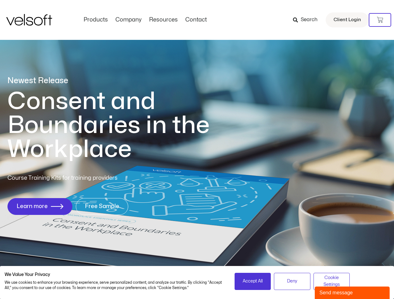 This screenshot has height=299, width=394. What do you see at coordinates (32, 207) in the screenshot?
I see `span: Learn more` at bounding box center [32, 207].